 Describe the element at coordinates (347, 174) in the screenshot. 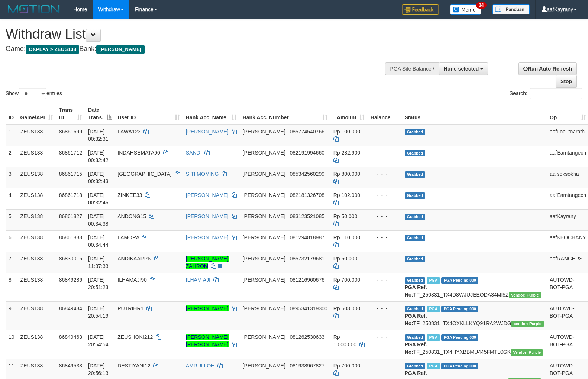

I see `span: Rp 800.000` at that location.